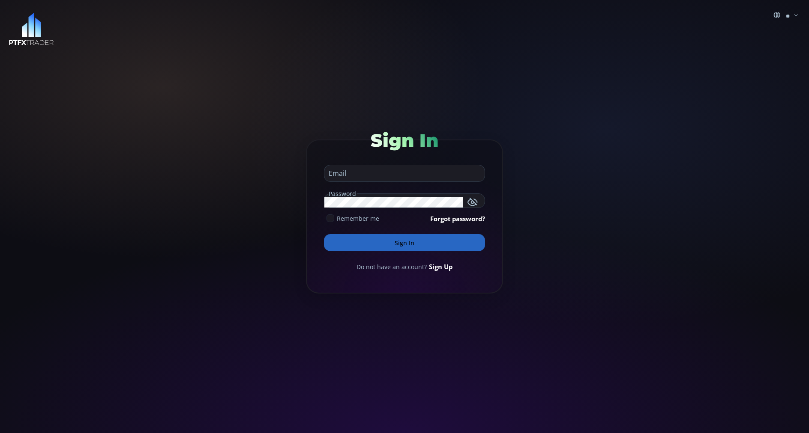 The image size is (809, 433). I want to click on img: LOGO, so click(31, 29).